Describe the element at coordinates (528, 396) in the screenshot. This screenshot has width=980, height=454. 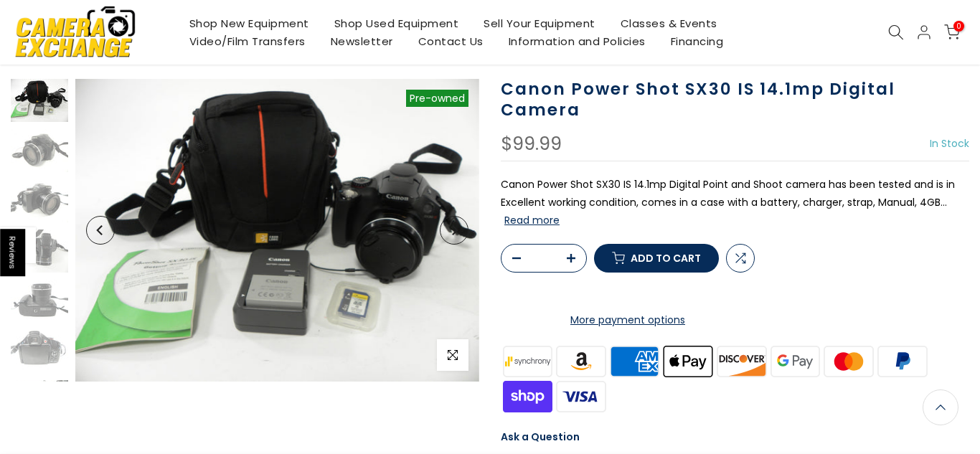
I see `img: shopify pay` at that location.